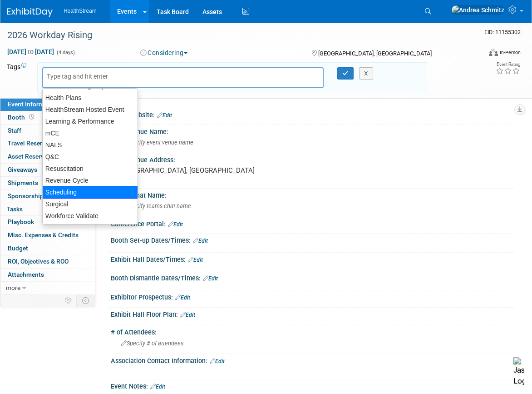 The width and height of the screenshot is (532, 394). Describe the element at coordinates (90, 204) in the screenshot. I see `div: Surgical` at that location.